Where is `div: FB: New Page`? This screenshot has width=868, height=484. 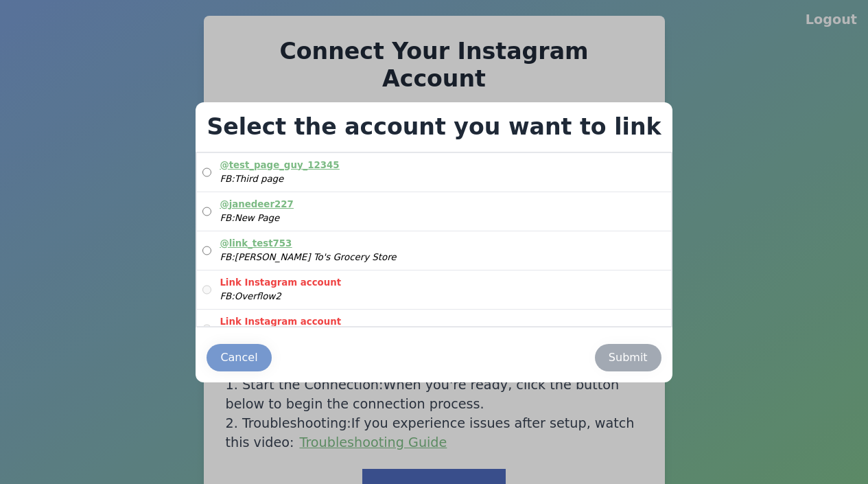
div: FB: New Page is located at coordinates (256, 219).